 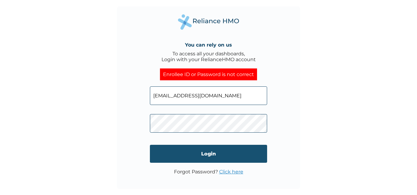 I want to click on img: Reliance Health's Logo, so click(x=208, y=22).